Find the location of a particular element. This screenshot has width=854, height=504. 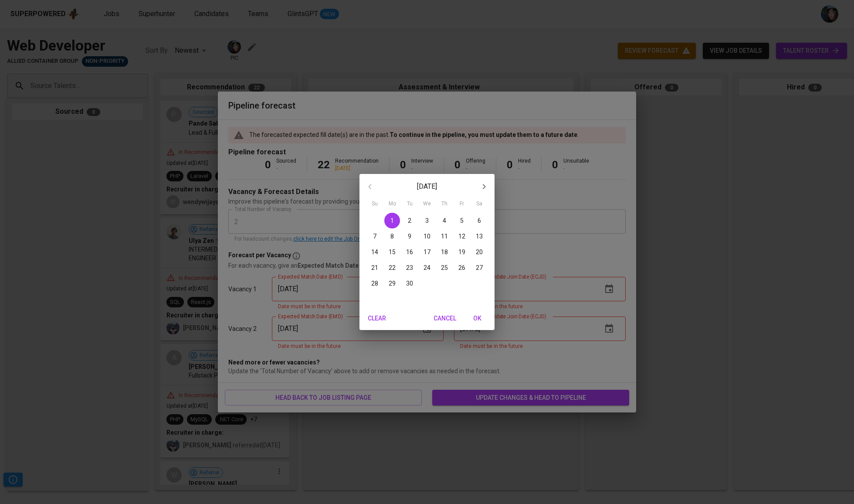

p: 15 is located at coordinates (392, 252).